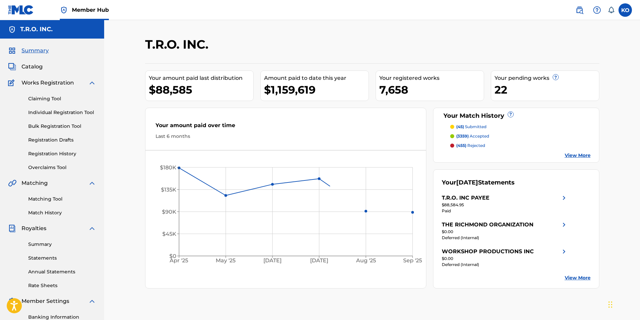 The image size is (640, 320). Describe the element at coordinates (623, 304) in the screenshot. I see `div: Chat Widget` at that location.